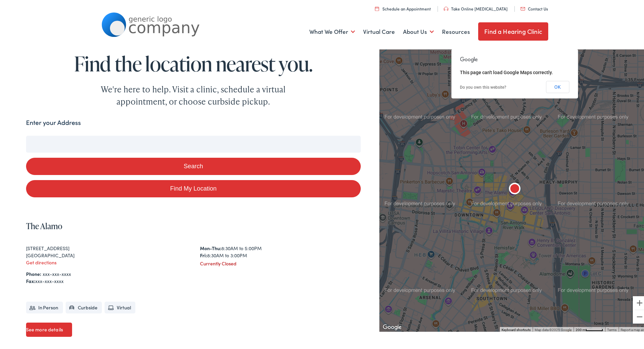  What do you see at coordinates (210, 246) in the screenshot?
I see `strong: Mon-Thu:` at bounding box center [210, 246].